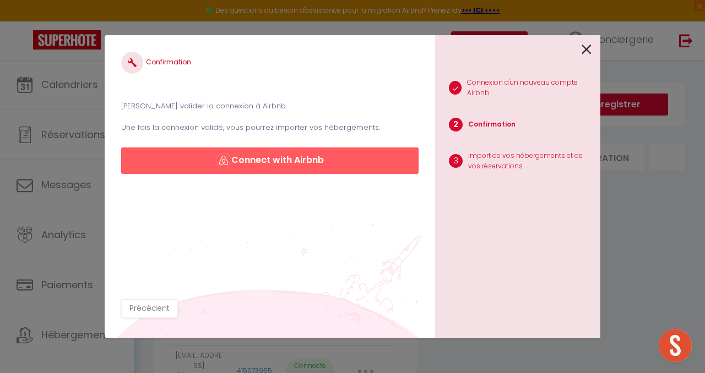 This screenshot has height=373, width=705. I want to click on p: Confirmation, so click(492, 124).